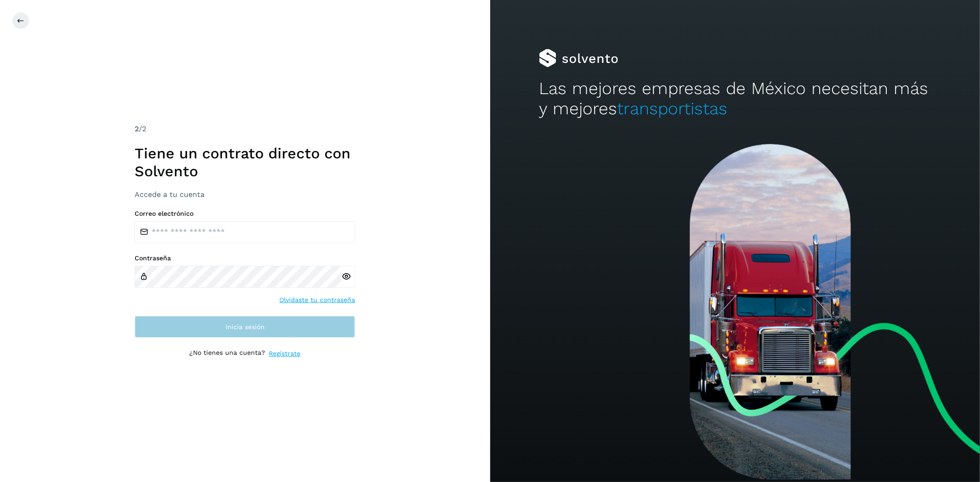  I want to click on span: 2, so click(136, 128).